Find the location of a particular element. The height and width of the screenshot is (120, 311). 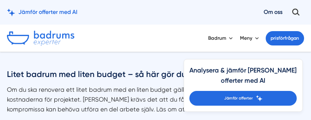

a: Om oss is located at coordinates (273, 12).